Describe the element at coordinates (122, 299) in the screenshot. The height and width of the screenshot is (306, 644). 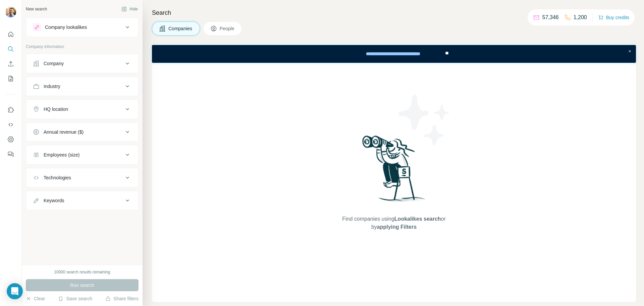
I see `button: Share filters` at that location.